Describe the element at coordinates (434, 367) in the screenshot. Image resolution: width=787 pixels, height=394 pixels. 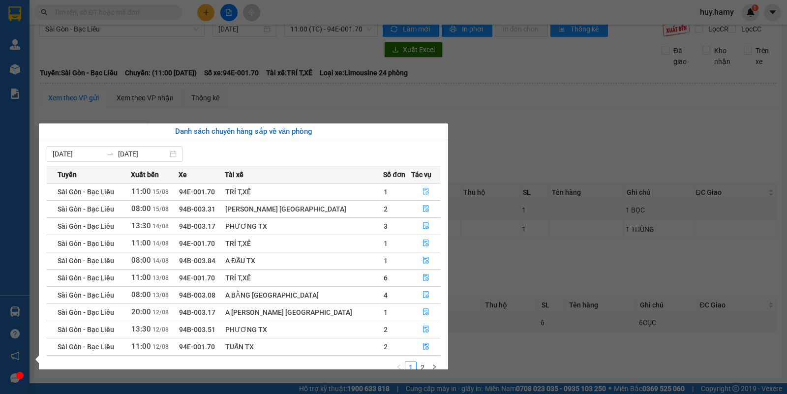
I see `button: right` at that location.